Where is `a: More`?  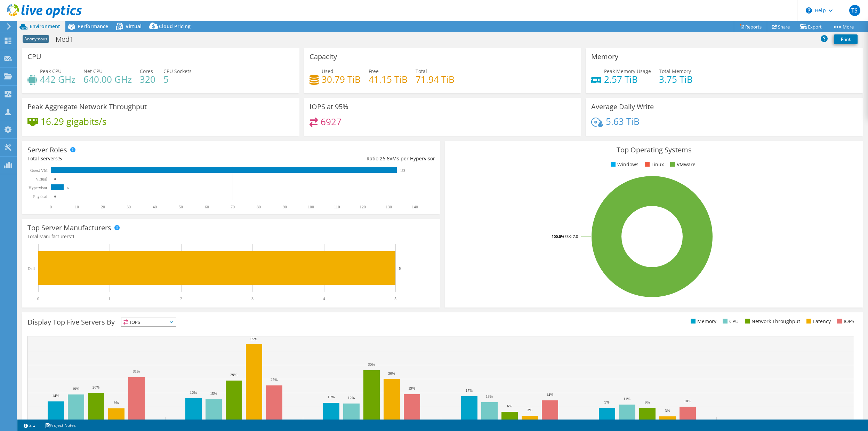 a: More is located at coordinates (843, 26).